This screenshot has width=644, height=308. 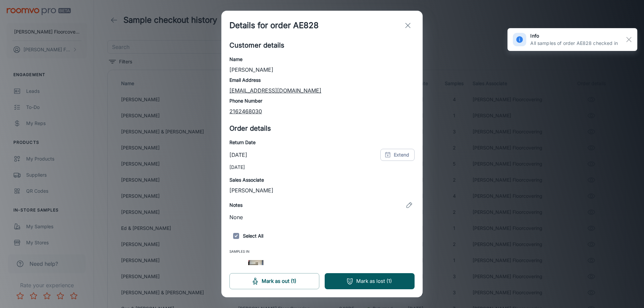 I want to click on h1: Details for order AE828, so click(x=274, y=25).